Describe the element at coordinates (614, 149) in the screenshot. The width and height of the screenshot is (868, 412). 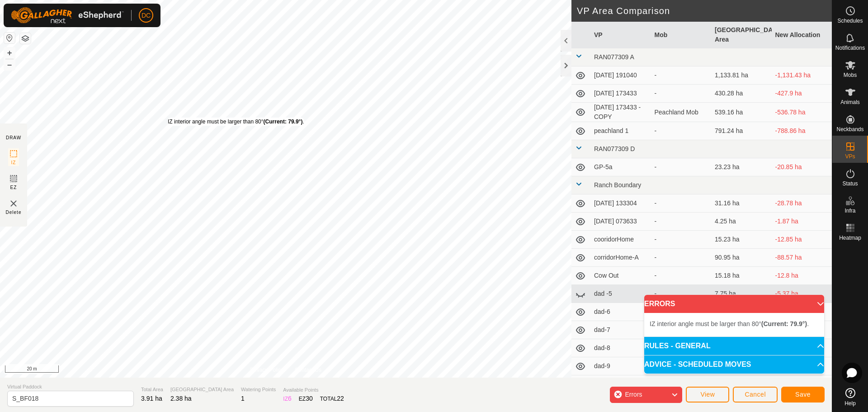
I see `span: RAN077309 D` at that location.